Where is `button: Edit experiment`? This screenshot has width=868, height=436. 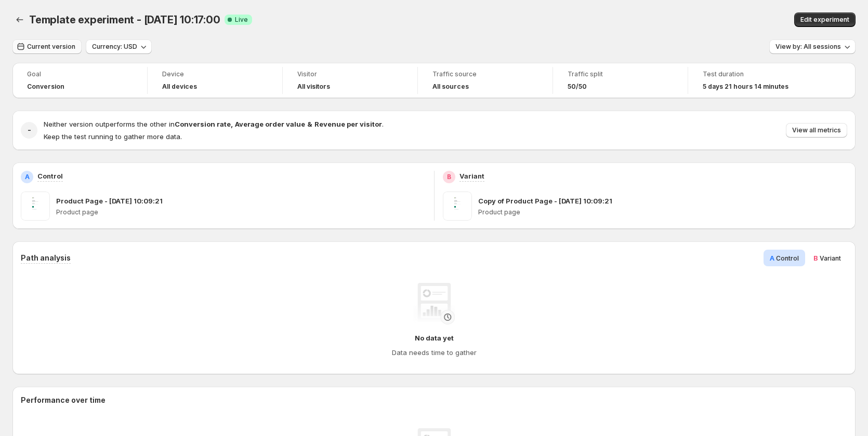
button: Edit experiment is located at coordinates (825, 20).